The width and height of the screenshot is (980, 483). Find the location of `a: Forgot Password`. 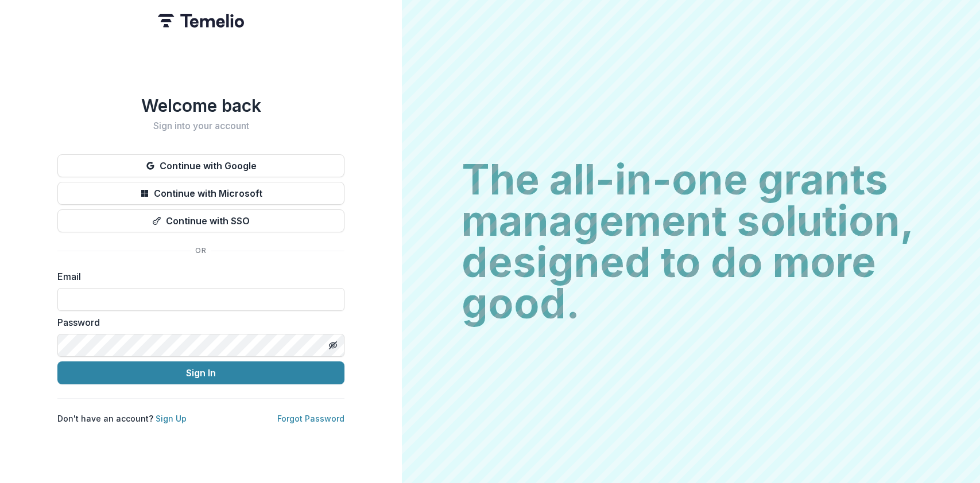

a: Forgot Password is located at coordinates (310, 419).